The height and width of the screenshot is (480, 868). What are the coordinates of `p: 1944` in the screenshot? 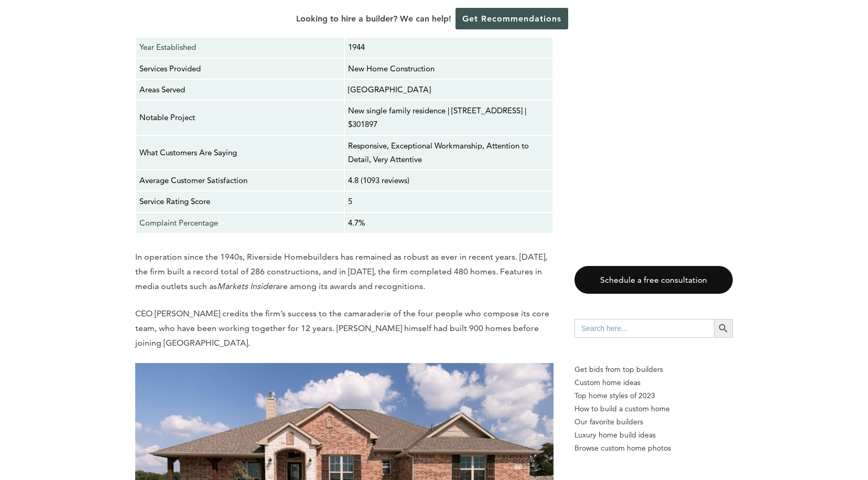 It's located at (449, 47).